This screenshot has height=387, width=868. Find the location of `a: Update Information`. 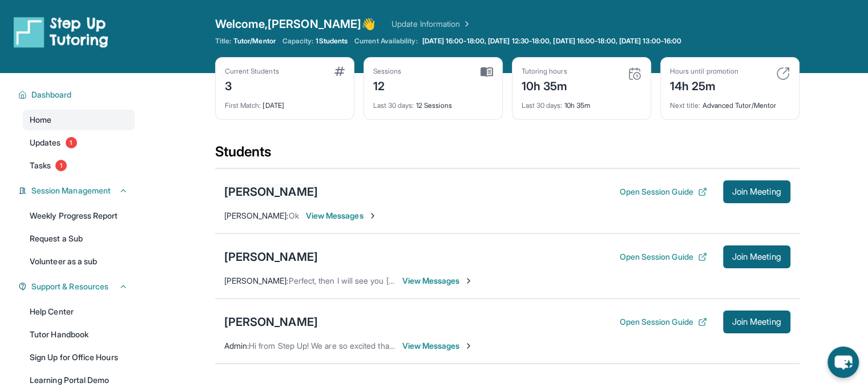

a: Update Information is located at coordinates (431, 24).